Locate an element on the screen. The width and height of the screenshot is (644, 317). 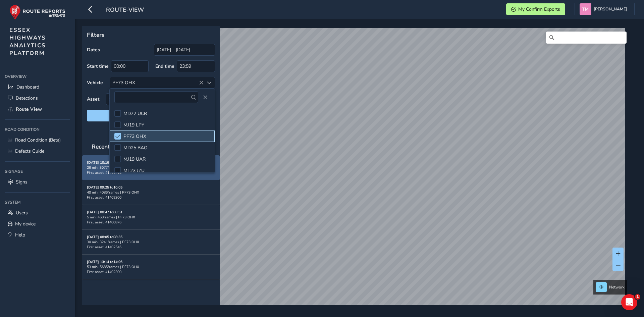
span: ESSEX HIGHWAYS ANALYTICS PLATFORM is located at coordinates (28, 42).